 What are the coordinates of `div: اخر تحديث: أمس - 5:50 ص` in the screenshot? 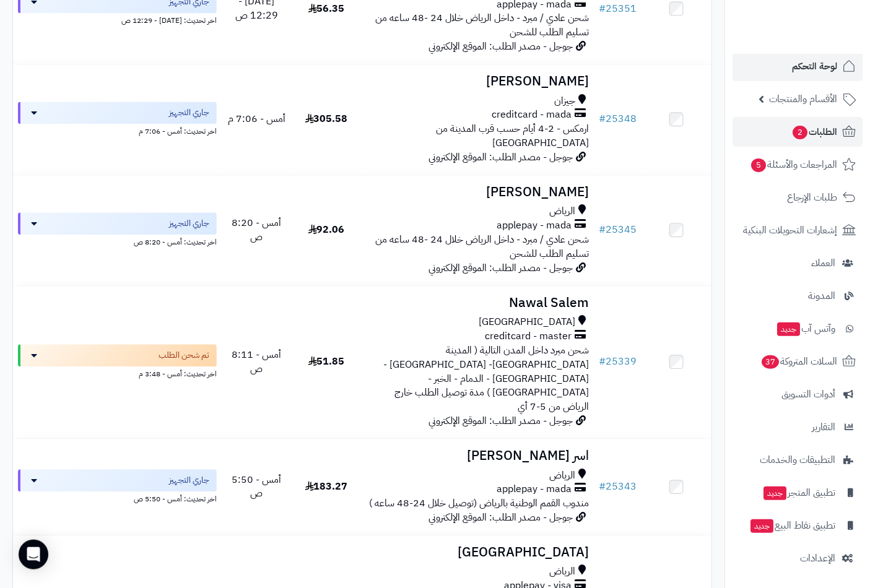 It's located at (117, 498).